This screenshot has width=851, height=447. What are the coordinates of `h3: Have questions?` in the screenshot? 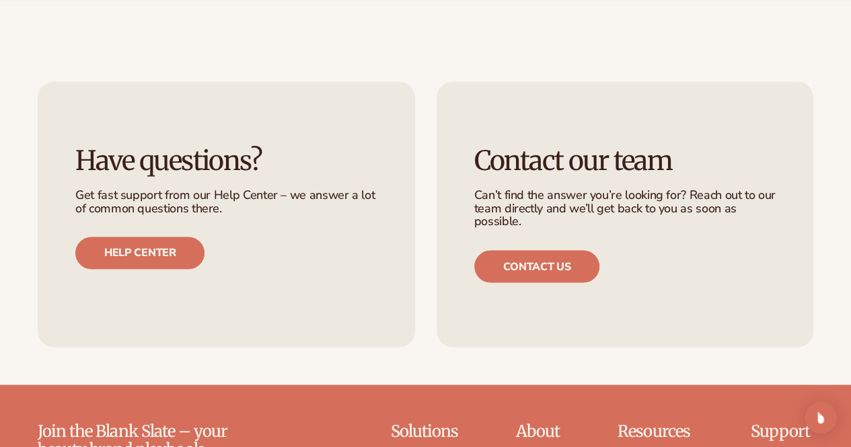 It's located at (226, 161).